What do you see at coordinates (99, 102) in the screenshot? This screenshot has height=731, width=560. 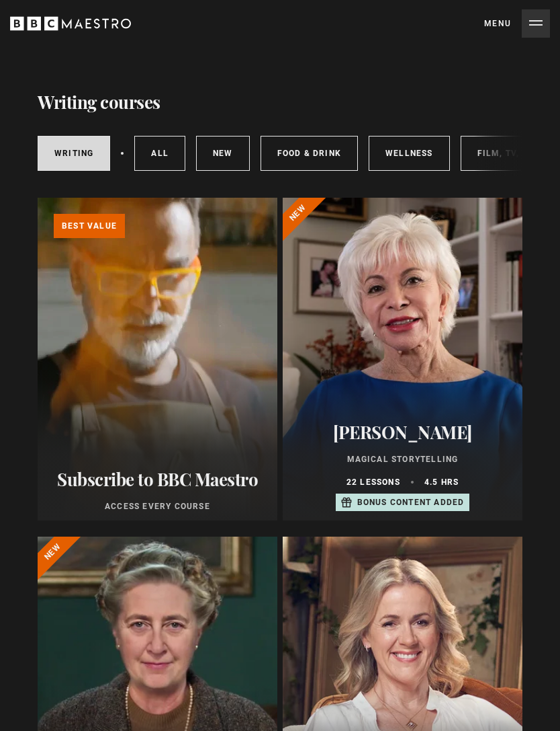 I see `h1: Writing courses` at bounding box center [99, 102].